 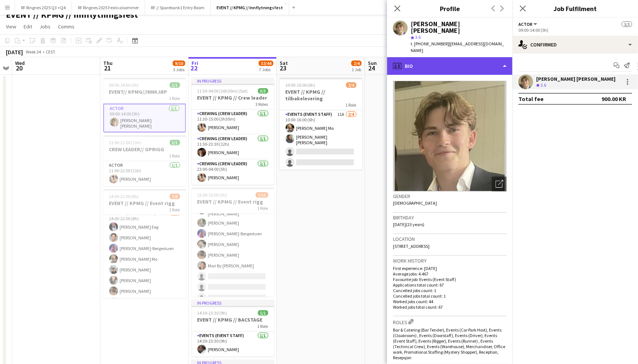 What do you see at coordinates (20, 63) in the screenshot?
I see `span: Wed` at bounding box center [20, 63].